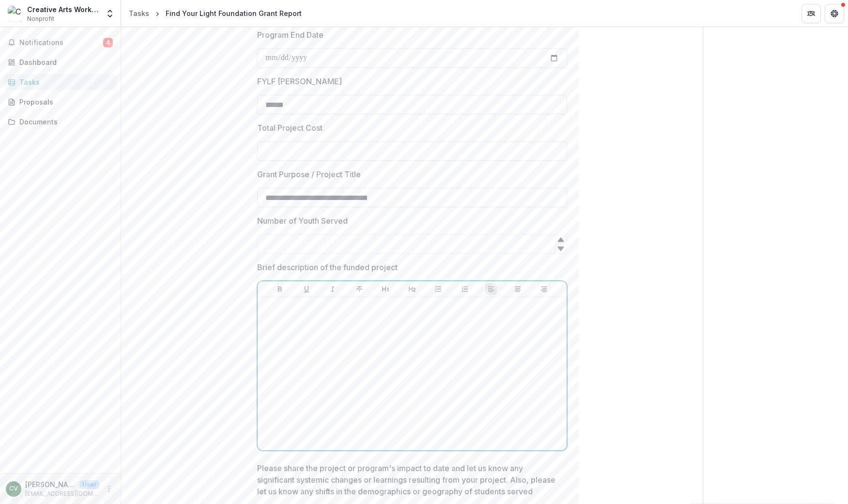  What do you see at coordinates (64, 102) in the screenshot?
I see `div: Proposals` at bounding box center [64, 102].